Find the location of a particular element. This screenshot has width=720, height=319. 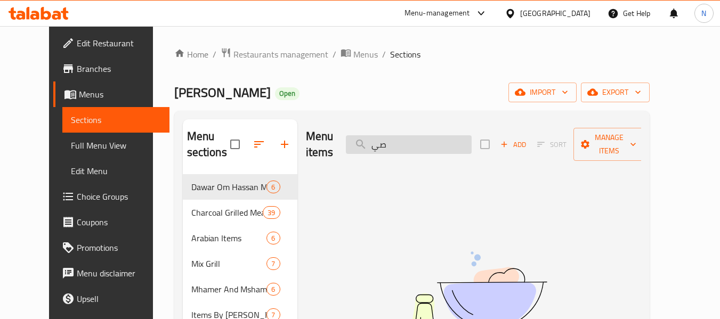

div: Arabian Items6 is located at coordinates (240, 238).